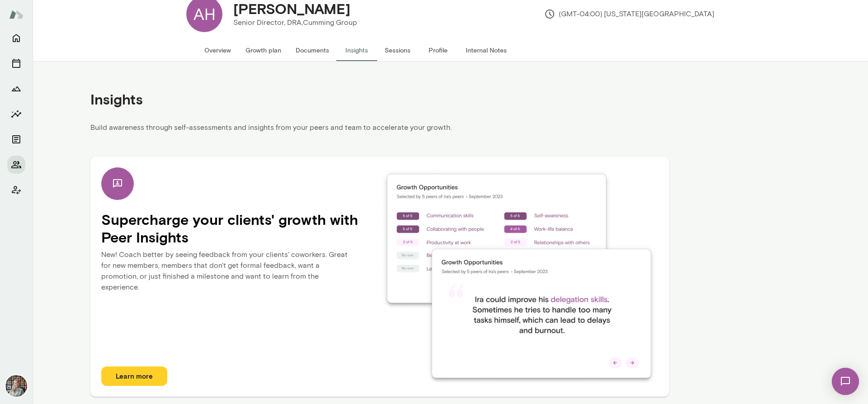 The height and width of the screenshot is (404, 868). What do you see at coordinates (16, 15) in the screenshot?
I see `img: Mento` at bounding box center [16, 15].